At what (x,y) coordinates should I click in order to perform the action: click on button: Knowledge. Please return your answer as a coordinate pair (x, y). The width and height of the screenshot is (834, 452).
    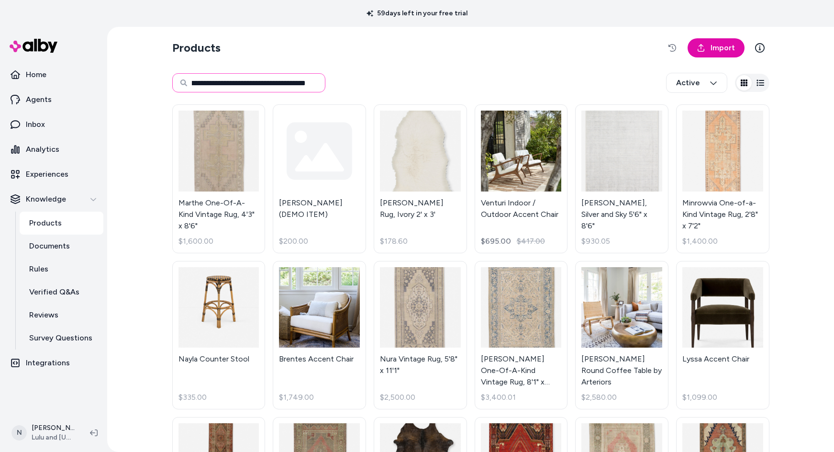
    Looking at the image, I should click on (54, 199).